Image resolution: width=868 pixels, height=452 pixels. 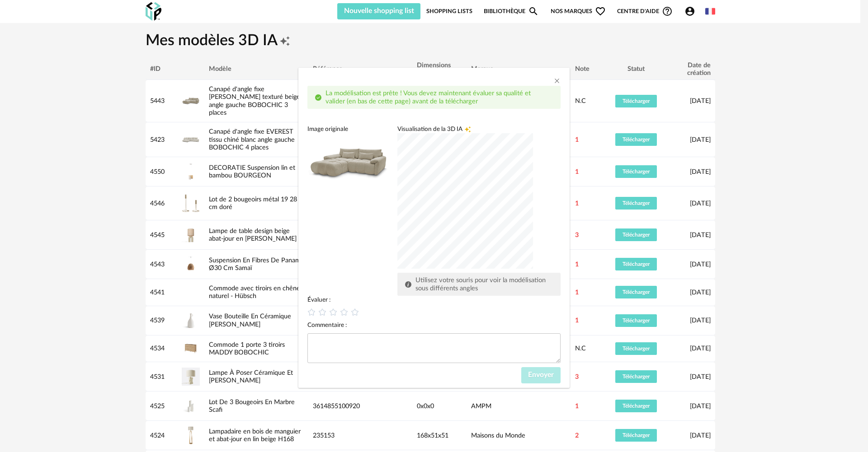 I want to click on div: Évaluer :, so click(x=434, y=300).